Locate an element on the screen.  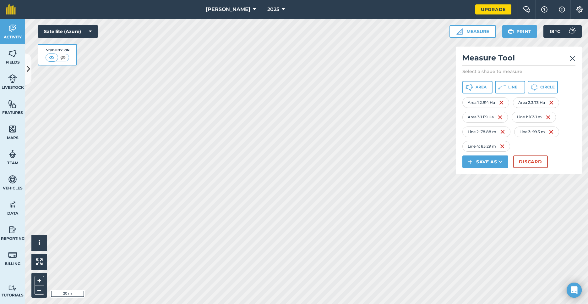
img: Ruler icon is located at coordinates (460, 31).